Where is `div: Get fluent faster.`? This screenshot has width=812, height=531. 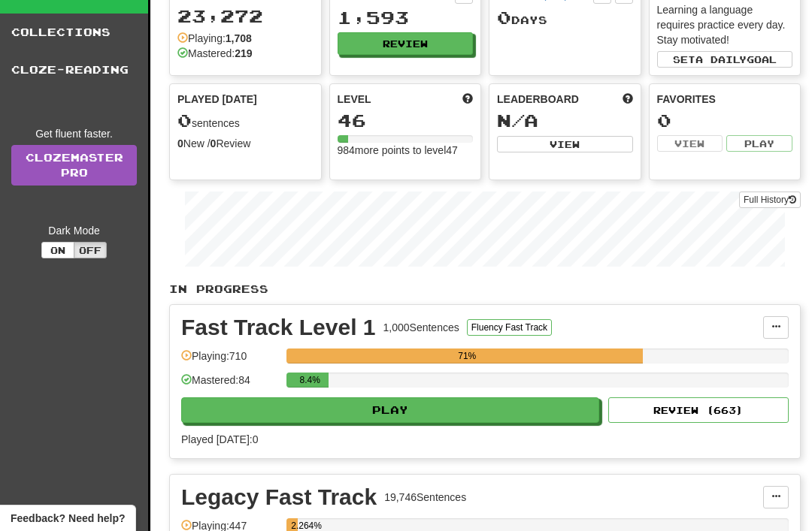
div: Get fluent faster. is located at coordinates (73, 134).